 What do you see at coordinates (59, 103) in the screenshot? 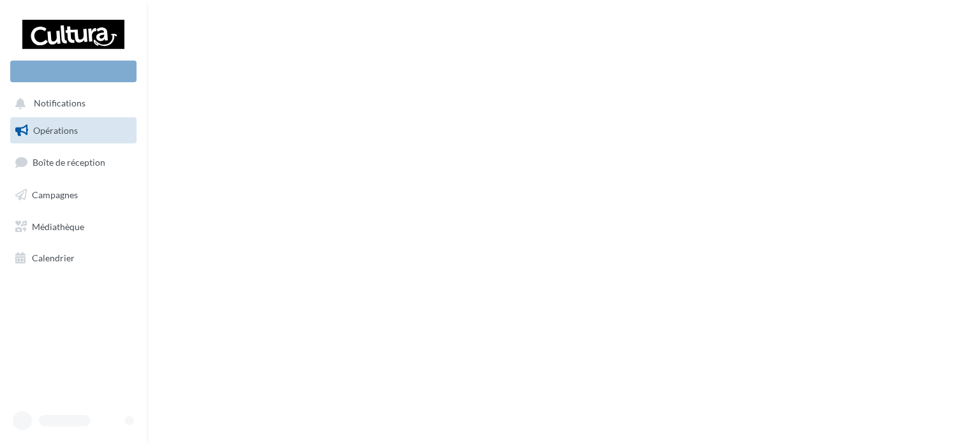
I see `span: Notifications` at bounding box center [59, 103].